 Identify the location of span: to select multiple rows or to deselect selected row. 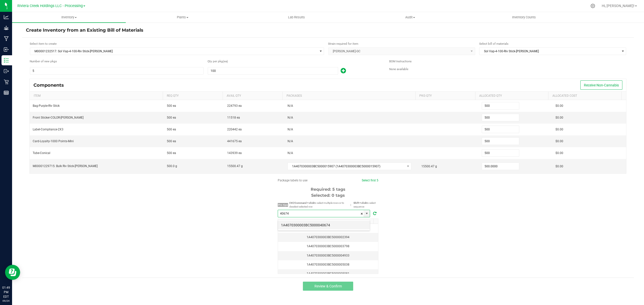
(317, 205).